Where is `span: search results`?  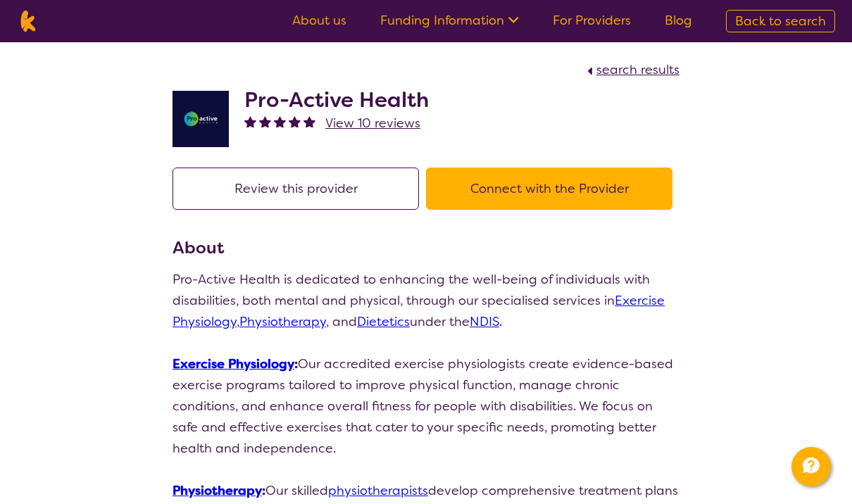 span: search results is located at coordinates (638, 70).